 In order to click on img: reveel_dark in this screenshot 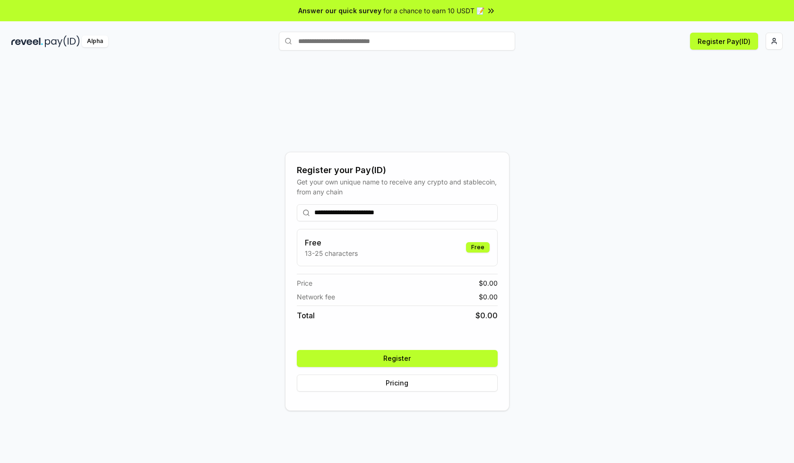, I will do `click(27, 41)`.